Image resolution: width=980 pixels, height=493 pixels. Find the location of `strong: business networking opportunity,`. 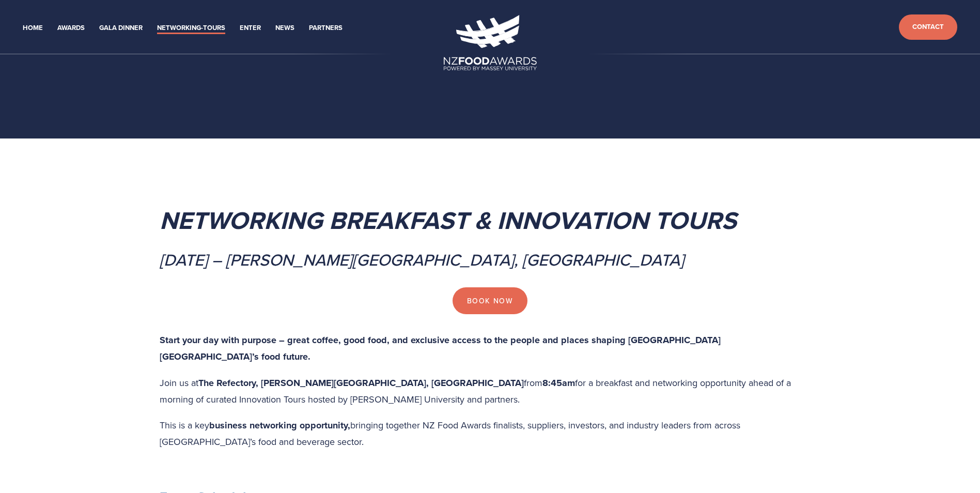

strong: business networking opportunity, is located at coordinates (279, 425).